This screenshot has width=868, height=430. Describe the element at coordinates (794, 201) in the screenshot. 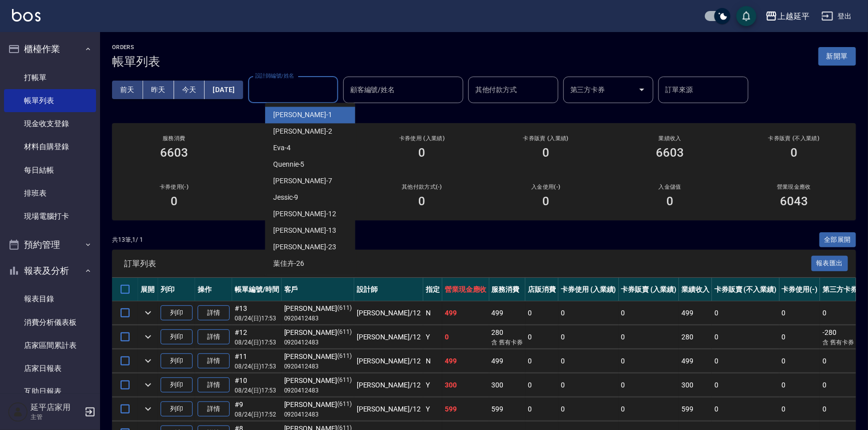

I see `h3: 6043` at that location.